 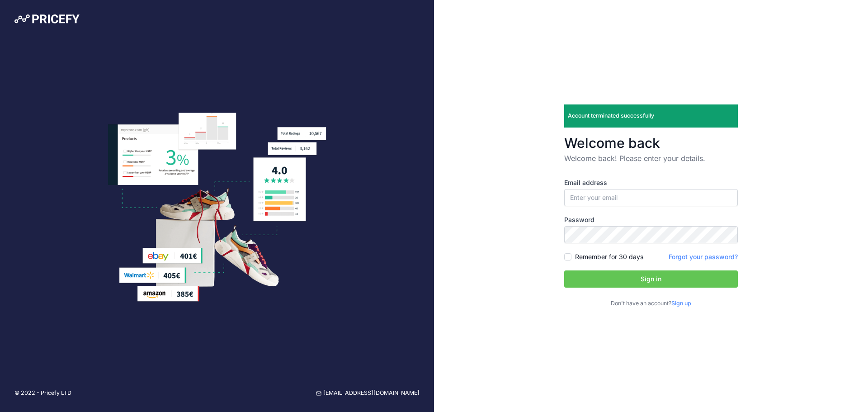 I want to click on label: Email address, so click(x=651, y=182).